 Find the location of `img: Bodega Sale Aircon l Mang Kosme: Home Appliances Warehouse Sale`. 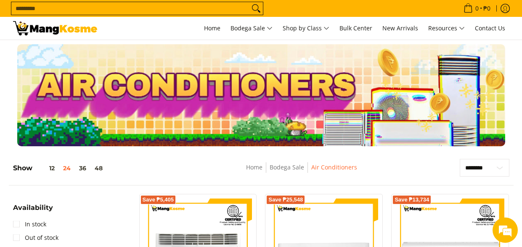

img: Bodega Sale Aircon l Mang Kosme: Home Appliances Warehouse Sale is located at coordinates (55, 28).